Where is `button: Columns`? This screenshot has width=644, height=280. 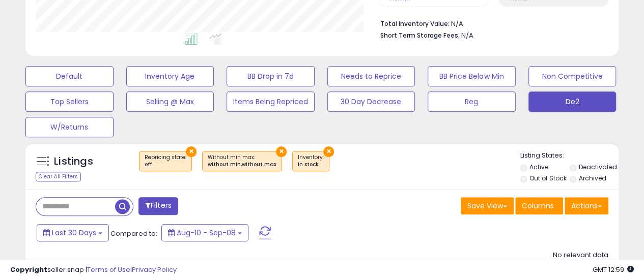 button: Columns is located at coordinates (539, 206).